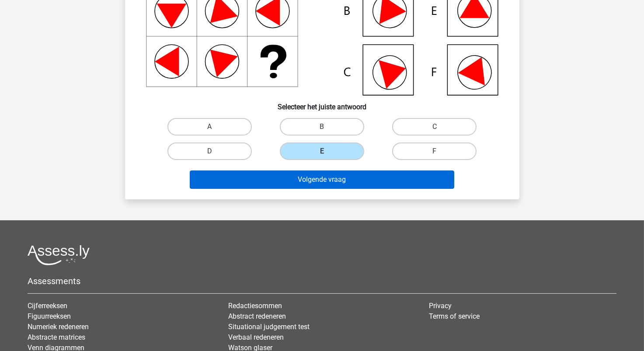  I want to click on a: Verbaal redeneren, so click(256, 337).